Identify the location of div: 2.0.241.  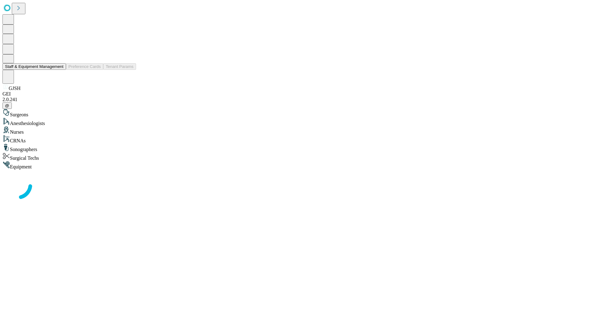
(297, 99).